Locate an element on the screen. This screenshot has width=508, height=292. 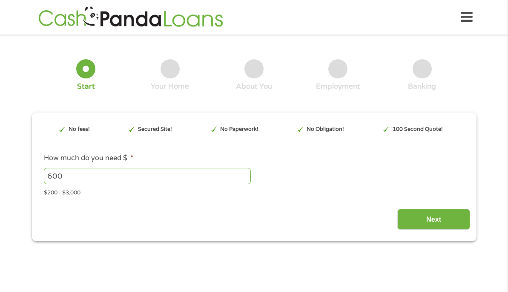
div: About You is located at coordinates (254, 86).